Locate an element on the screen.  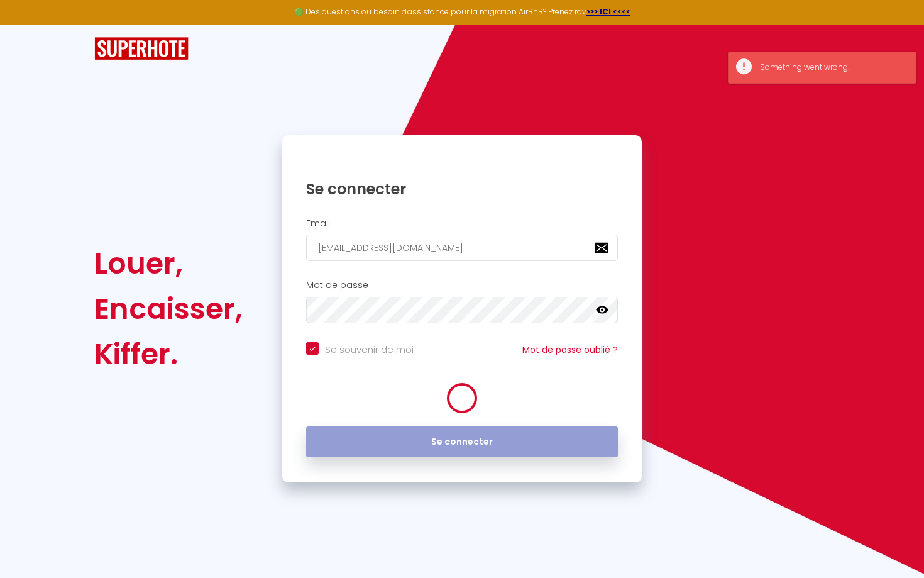
strong: >>> ICI <<<< is located at coordinates (608, 11).